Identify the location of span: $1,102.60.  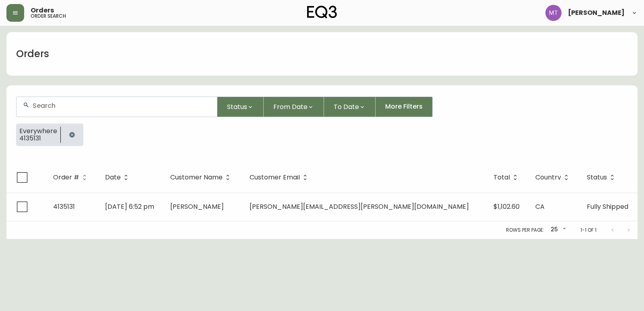
(507, 207).